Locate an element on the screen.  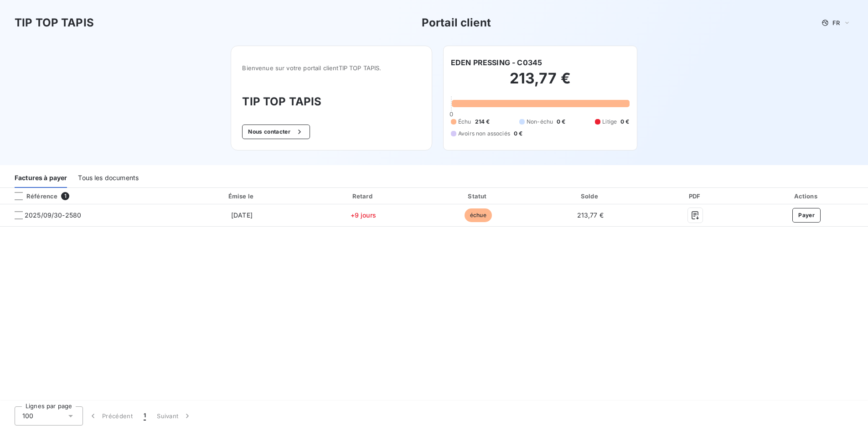
span: FR is located at coordinates (836, 23).